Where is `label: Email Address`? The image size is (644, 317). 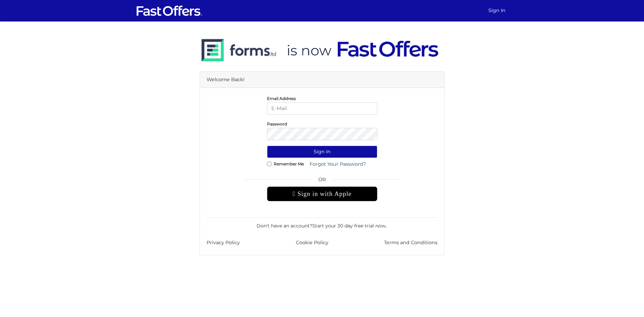 label: Email Address is located at coordinates (282, 98).